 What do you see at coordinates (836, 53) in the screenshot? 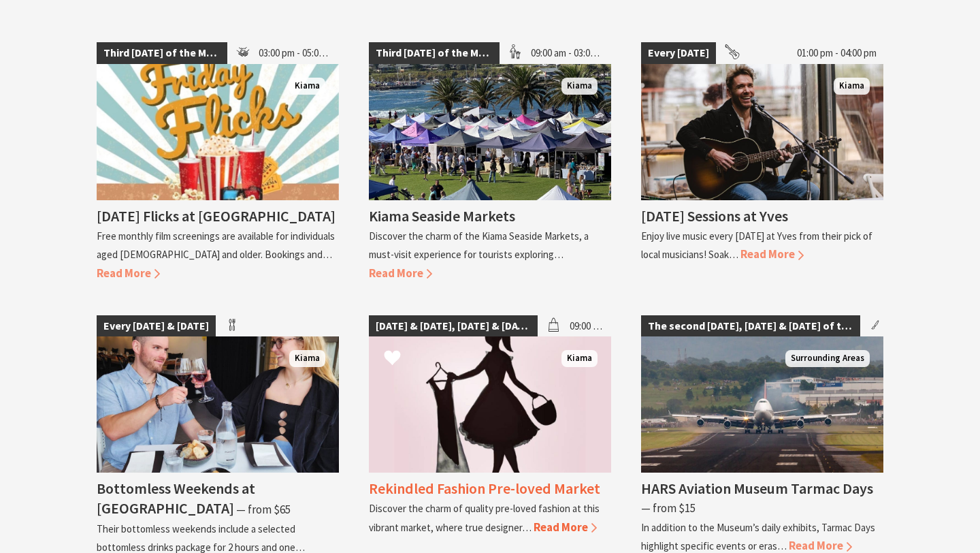
I see `span: 01:00 pm - 04:00 pm` at bounding box center [836, 53].